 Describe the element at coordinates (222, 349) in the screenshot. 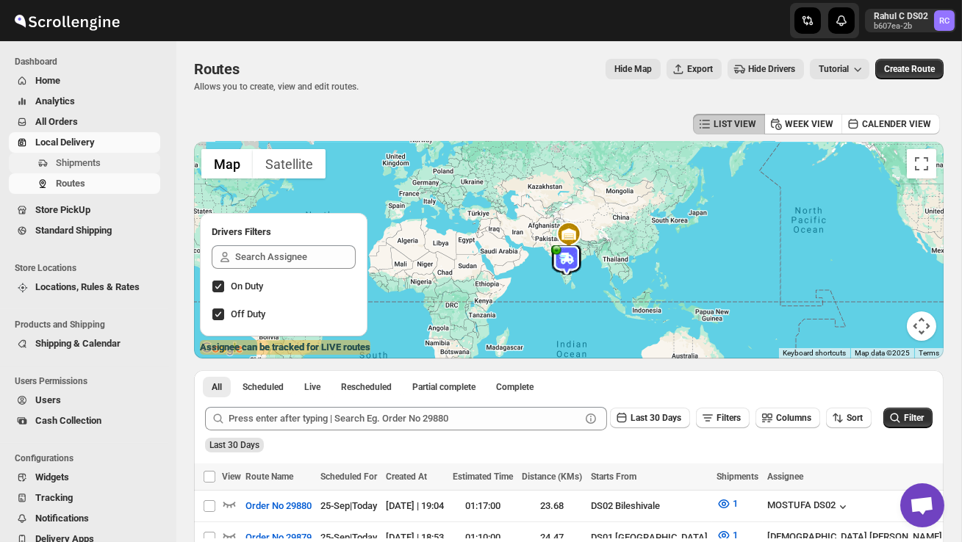

I see `img: Google` at that location.